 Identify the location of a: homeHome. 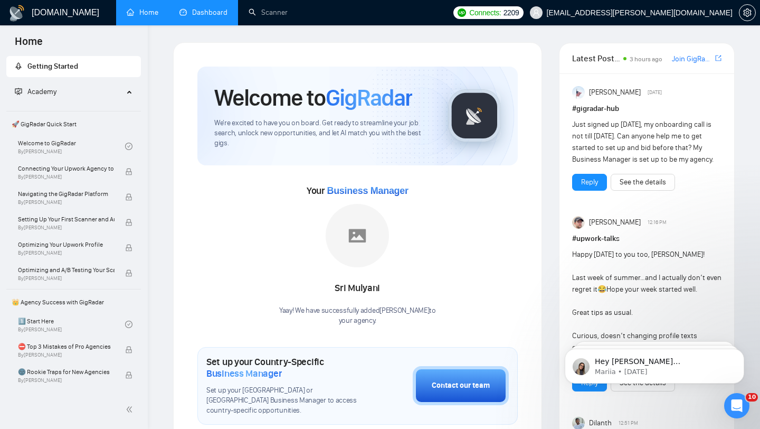
(142, 12).